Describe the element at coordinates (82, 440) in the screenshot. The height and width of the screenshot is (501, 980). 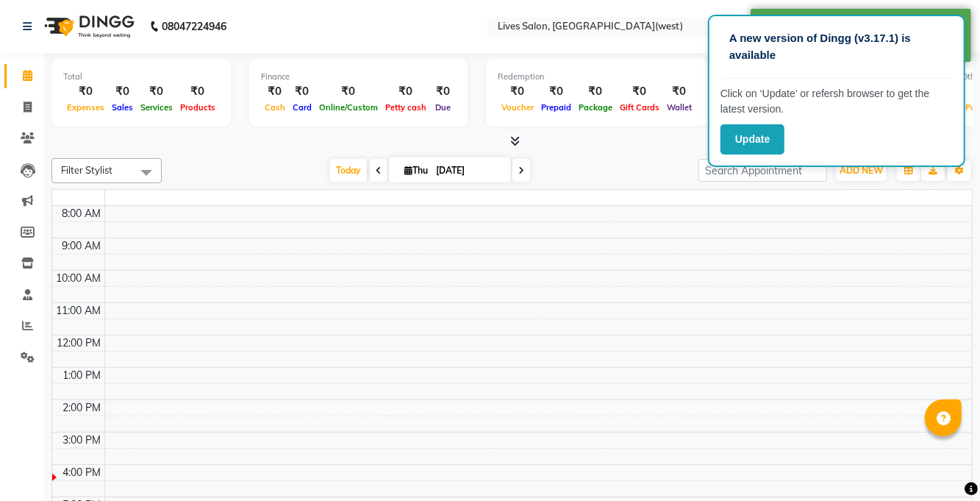
I see `div: 3:00 PM` at that location.